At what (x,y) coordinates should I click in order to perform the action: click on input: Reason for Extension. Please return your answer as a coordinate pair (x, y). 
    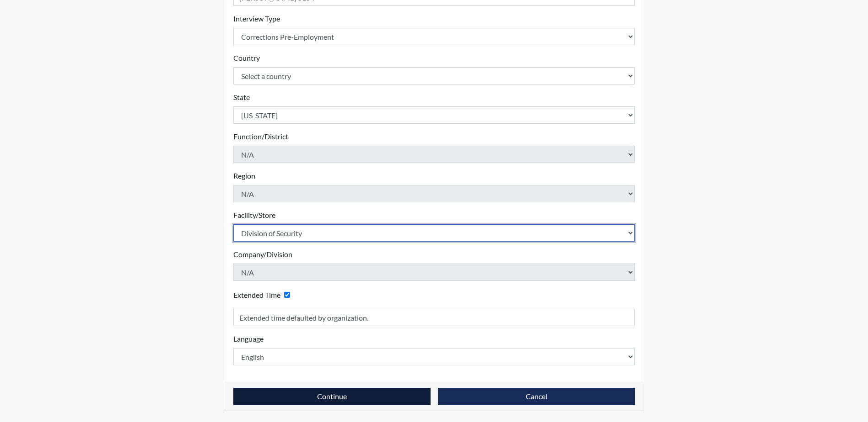
    Looking at the image, I should click on (434, 318).